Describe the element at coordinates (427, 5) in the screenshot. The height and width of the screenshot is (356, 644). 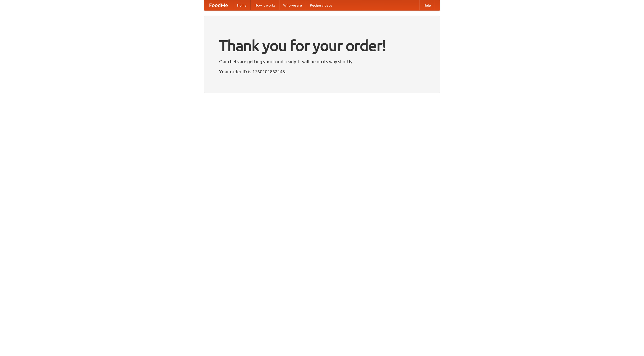
I see `a: Help` at that location.